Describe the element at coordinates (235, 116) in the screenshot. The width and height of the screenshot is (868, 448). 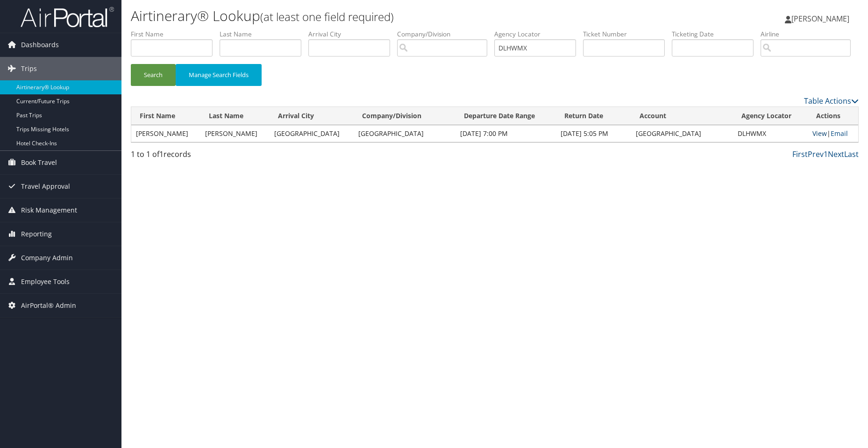
I see `th: Last Name: activate to sort column ascending` at that location.